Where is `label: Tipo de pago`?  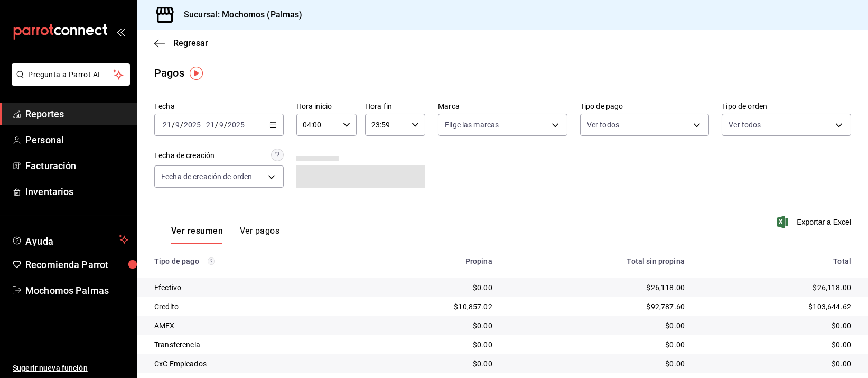 label: Tipo de pago is located at coordinates (644, 106).